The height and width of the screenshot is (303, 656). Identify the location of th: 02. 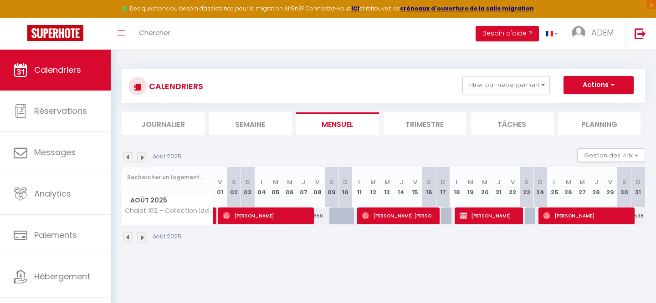
(234, 187).